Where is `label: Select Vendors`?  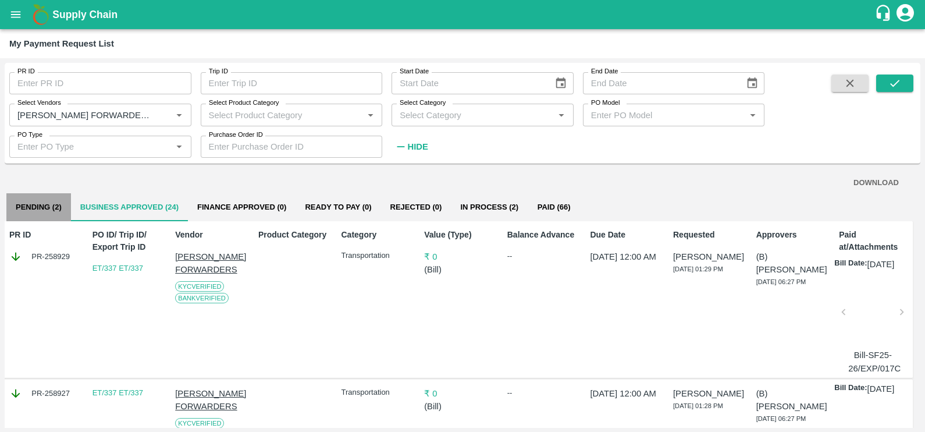 label: Select Vendors is located at coordinates (39, 103).